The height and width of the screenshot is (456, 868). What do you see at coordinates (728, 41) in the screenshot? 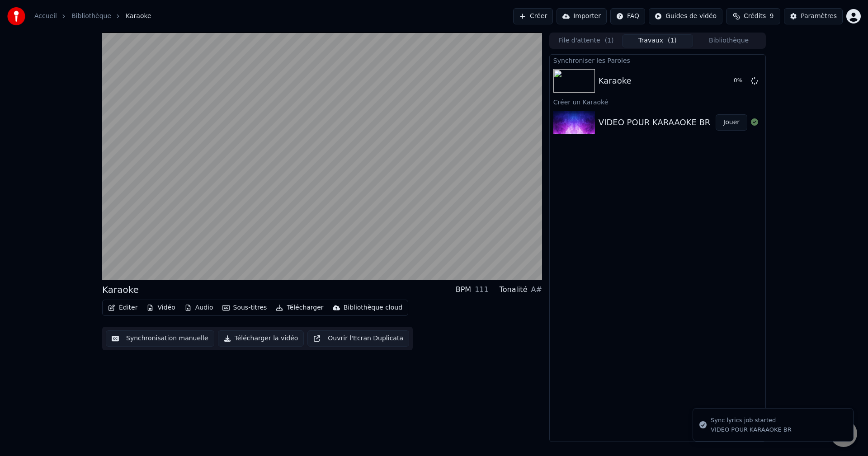
I see `button: Bibliothèque` at bounding box center [728, 41].